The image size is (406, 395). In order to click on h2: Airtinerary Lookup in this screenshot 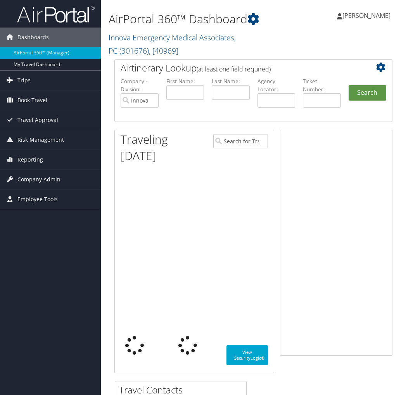, I will do `click(242, 68)`.